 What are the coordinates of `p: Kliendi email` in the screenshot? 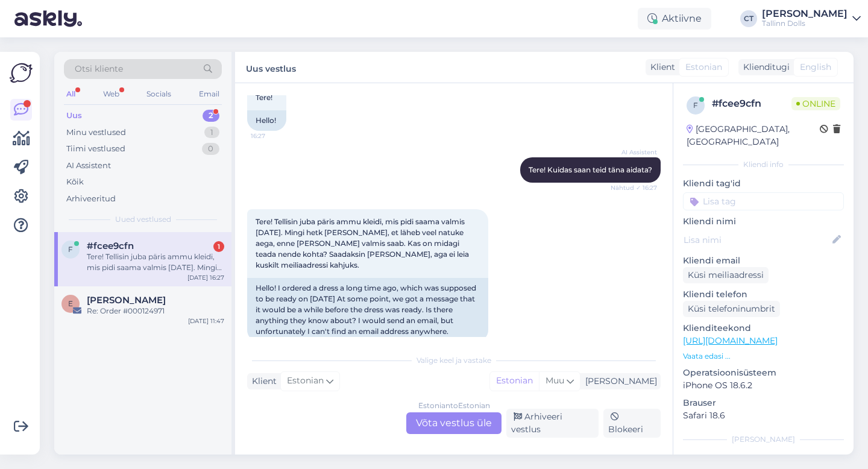 It's located at (763, 260).